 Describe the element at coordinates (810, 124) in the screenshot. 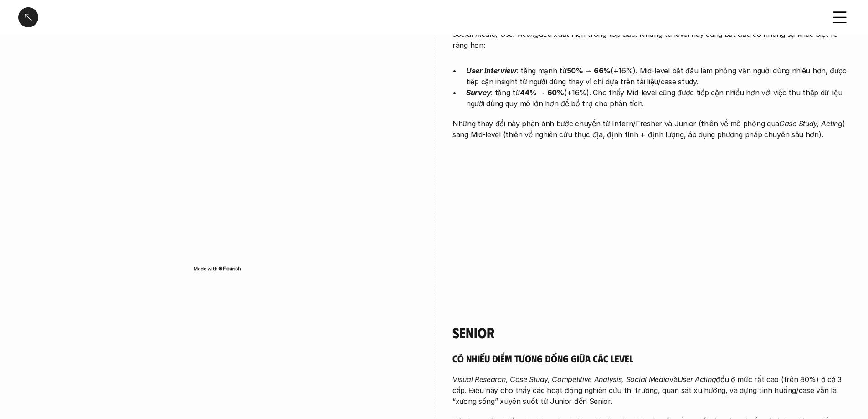

I see `em: Case Study, Acting` at that location.